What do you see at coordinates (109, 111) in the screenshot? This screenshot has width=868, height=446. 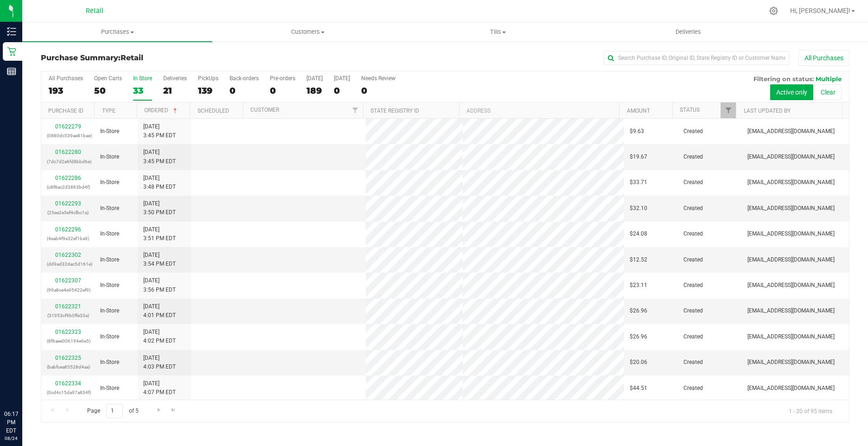 I see `a: Type` at bounding box center [109, 111].